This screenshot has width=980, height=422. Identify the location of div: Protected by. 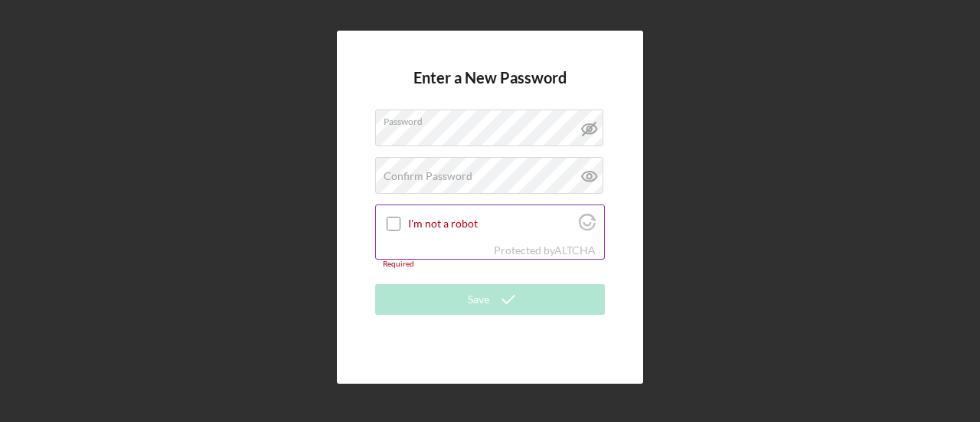
(544, 251).